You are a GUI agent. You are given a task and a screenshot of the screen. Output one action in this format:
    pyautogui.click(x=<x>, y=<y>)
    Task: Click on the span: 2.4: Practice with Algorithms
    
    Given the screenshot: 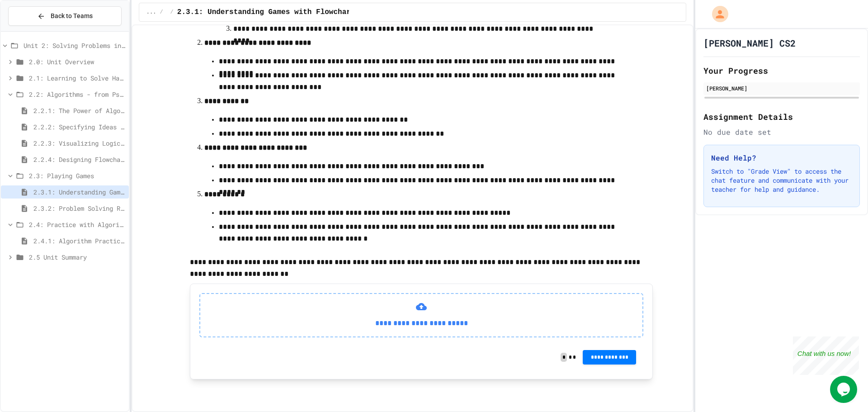 What is the action you would take?
    pyautogui.click(x=77, y=224)
    